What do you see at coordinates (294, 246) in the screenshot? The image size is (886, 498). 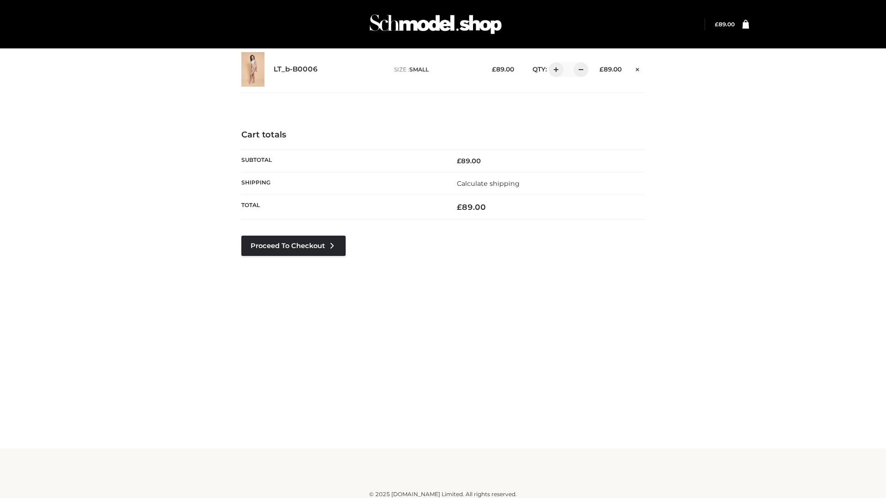 I see `a: Proceed to Checkout` at bounding box center [294, 246].